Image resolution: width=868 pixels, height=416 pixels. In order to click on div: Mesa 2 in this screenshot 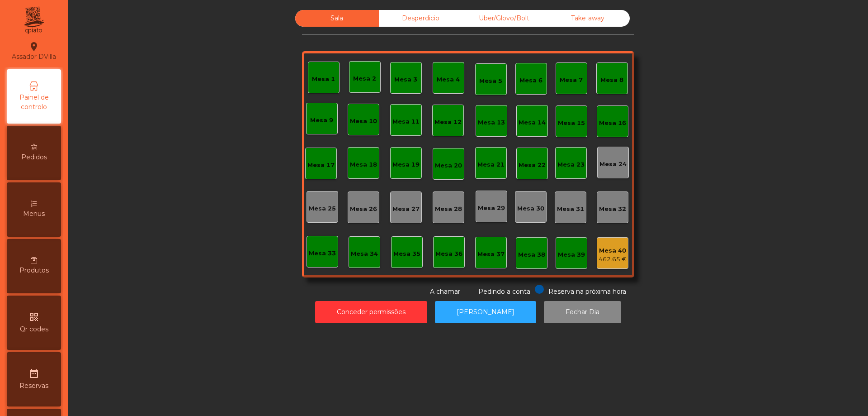, I will do `click(365, 79)`.